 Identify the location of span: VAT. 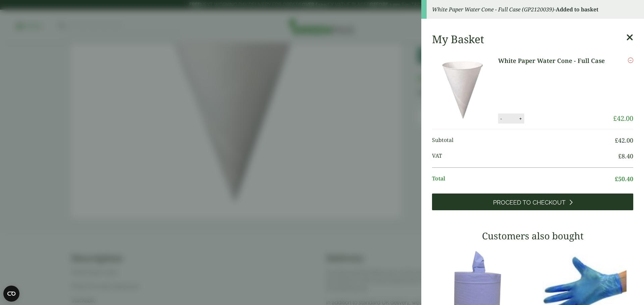
(525, 157).